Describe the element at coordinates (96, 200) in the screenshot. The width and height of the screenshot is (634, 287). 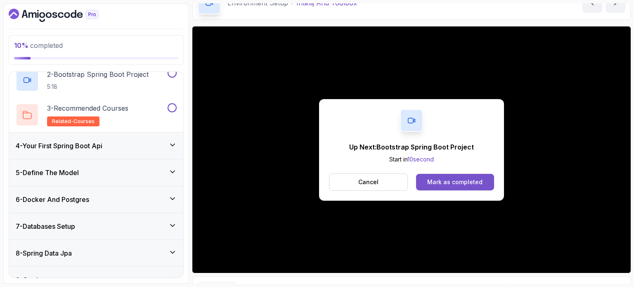
I see `button: 6-Docker And Postgres` at that location.